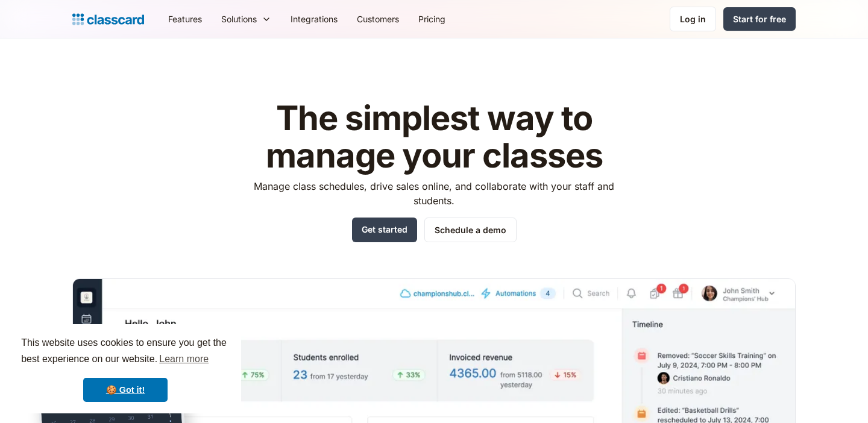 The width and height of the screenshot is (868, 423). What do you see at coordinates (185, 19) in the screenshot?
I see `a: Features` at bounding box center [185, 19].